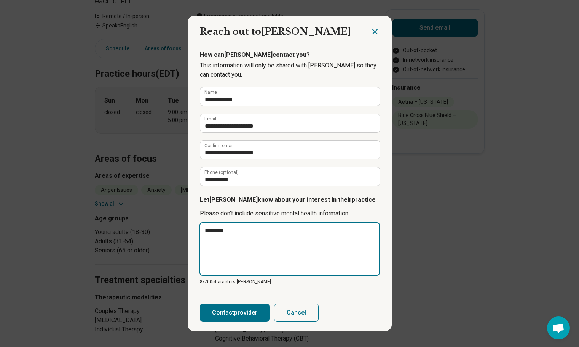  What do you see at coordinates (296, 312) in the screenshot?
I see `button: Cancel` at bounding box center [296, 312].